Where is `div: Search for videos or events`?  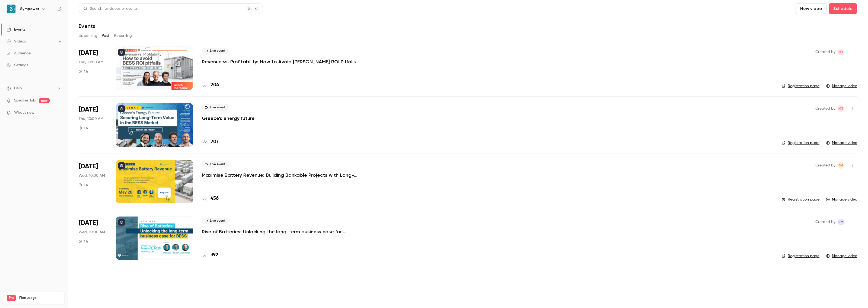
div: Search for videos or events is located at coordinates (110, 9).